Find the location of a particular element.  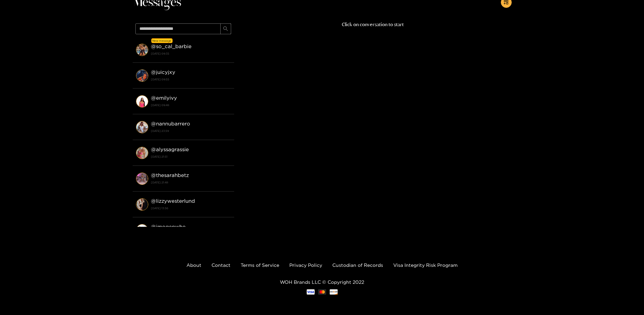

strong: @ nannubarrero is located at coordinates (170, 124).